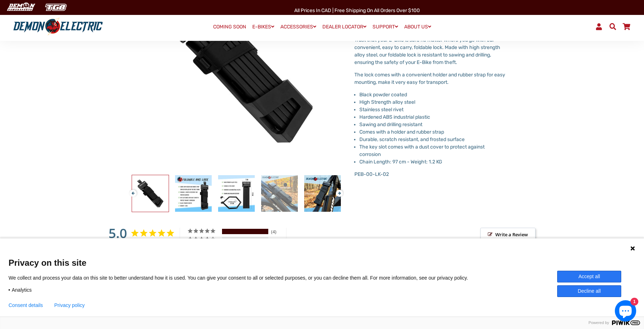 This screenshot has height=329, width=644. I want to click on span: Write a Review, so click(508, 235).